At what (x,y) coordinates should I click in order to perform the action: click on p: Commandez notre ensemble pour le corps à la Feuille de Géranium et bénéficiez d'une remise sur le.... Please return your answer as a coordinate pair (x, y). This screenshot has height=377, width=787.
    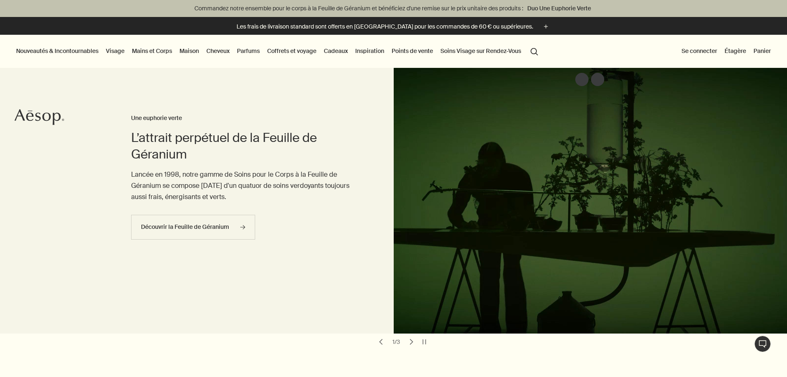
    Looking at the image, I should click on (393, 8).